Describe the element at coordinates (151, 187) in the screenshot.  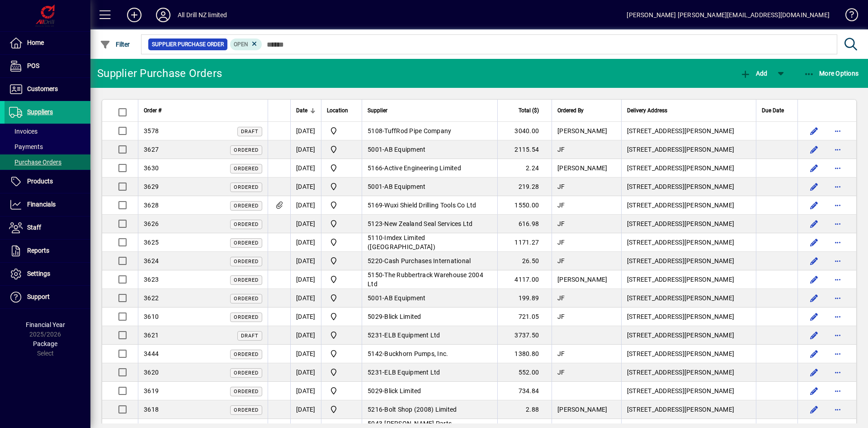
I see `span: 3629` at that location.